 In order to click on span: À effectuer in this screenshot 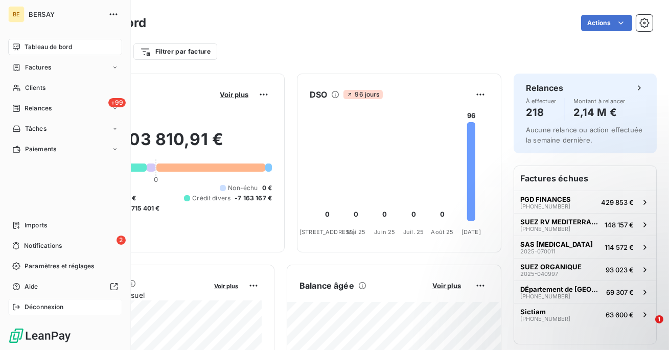, I will do `click(542, 101)`.